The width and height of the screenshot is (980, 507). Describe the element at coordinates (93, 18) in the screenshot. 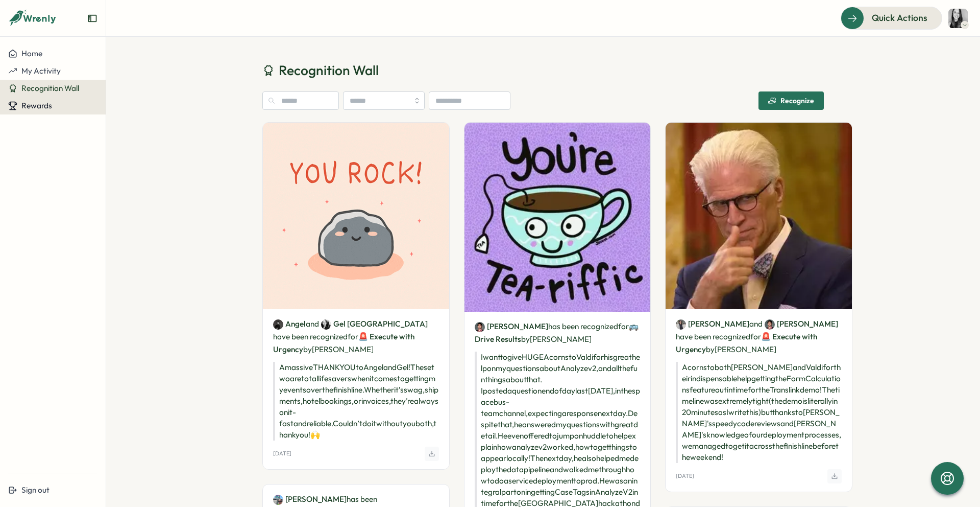

I see `button: Expand sidebar` at that location.